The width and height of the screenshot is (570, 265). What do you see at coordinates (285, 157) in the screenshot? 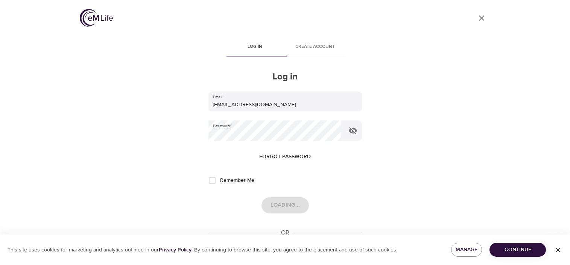
I see `button: Forgot password` at bounding box center [285, 157].